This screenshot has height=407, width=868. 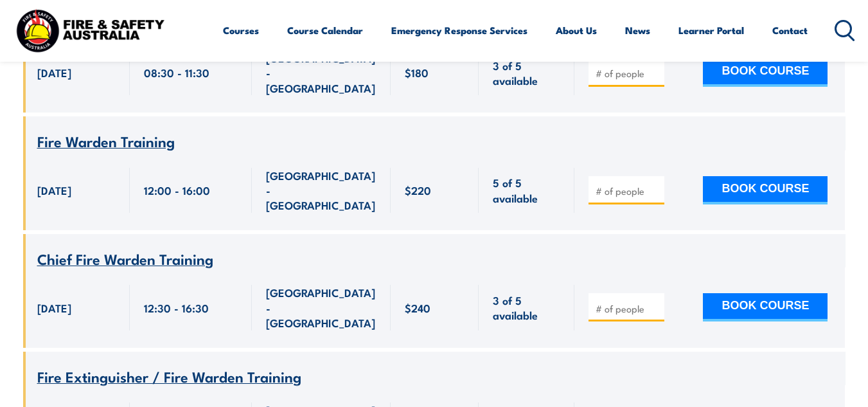 I want to click on a: Chief Fire Warden Training, so click(x=126, y=259).